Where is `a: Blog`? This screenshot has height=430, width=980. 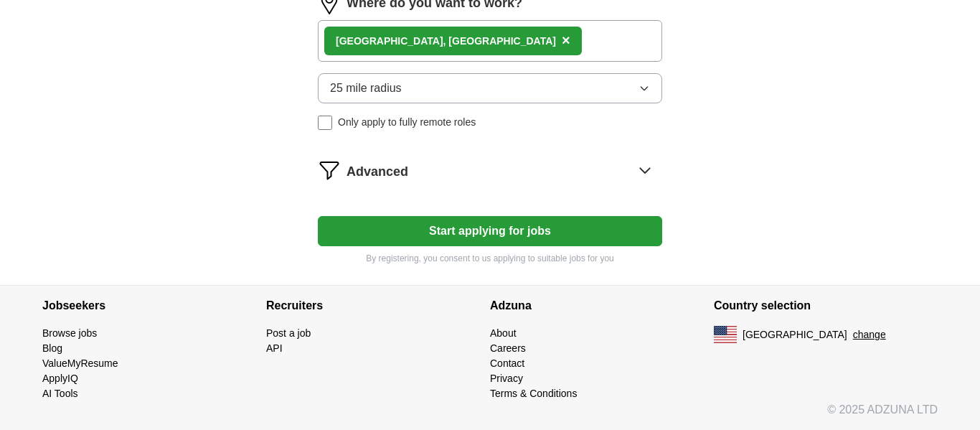
a: Blog is located at coordinates (52, 349).